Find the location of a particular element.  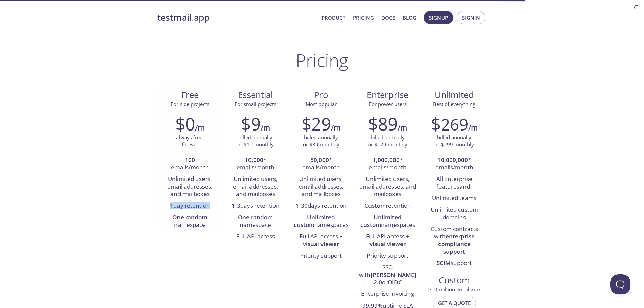

a: Blog is located at coordinates (410, 18).